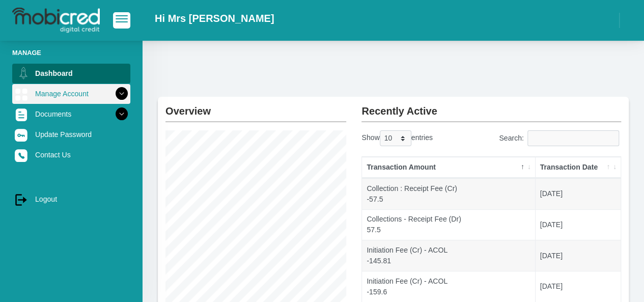  I want to click on th: Transaction Date: activate to sort column ascending, so click(578, 167).